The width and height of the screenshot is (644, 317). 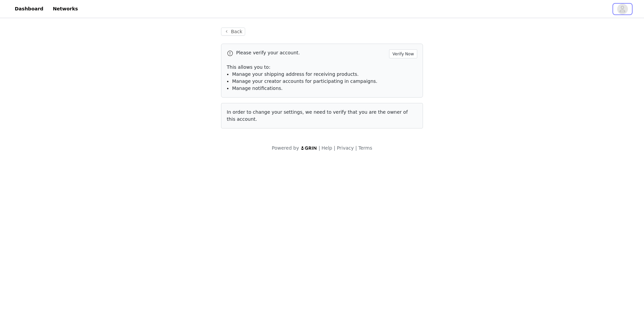 I want to click on span: Manage your shipping address for receiving products., so click(x=295, y=74).